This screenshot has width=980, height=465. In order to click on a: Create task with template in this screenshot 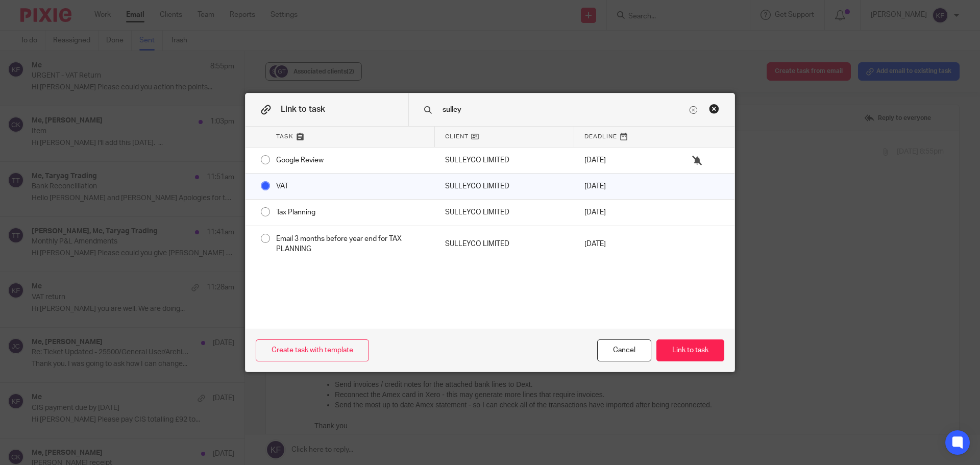, I will do `click(312, 350)`.